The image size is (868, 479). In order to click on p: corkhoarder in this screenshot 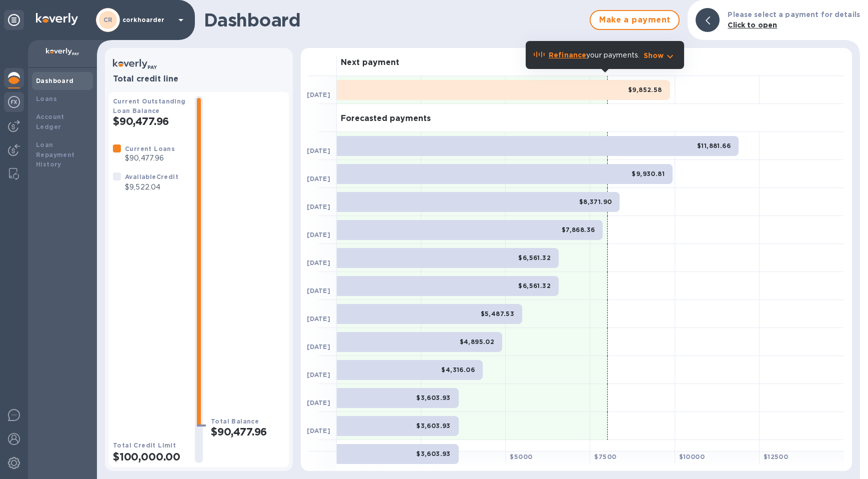, I will do `click(147, 19)`.